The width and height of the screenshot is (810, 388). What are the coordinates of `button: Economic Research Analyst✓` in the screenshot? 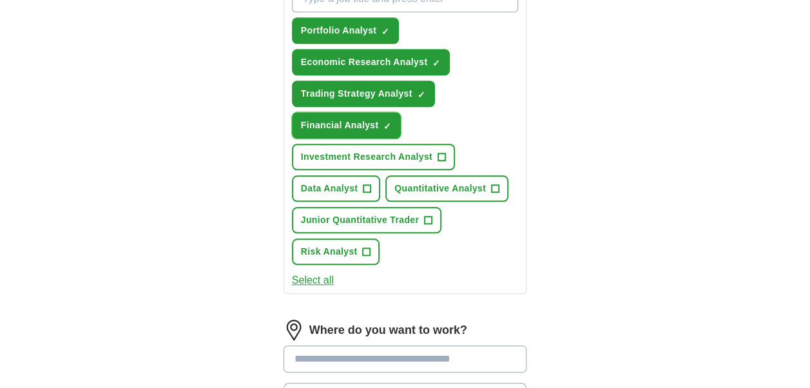 It's located at (371, 62).